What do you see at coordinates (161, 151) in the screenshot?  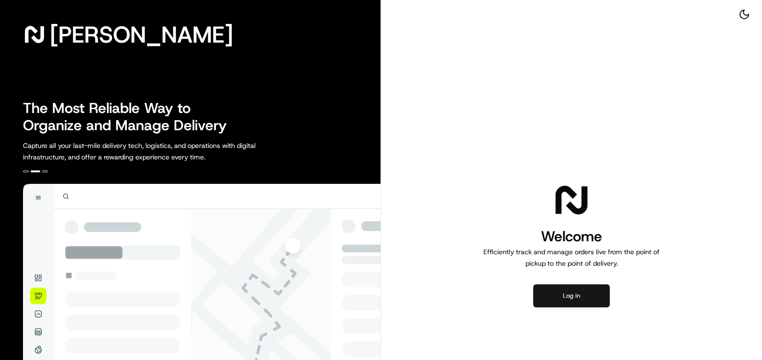 I see `p: Capture all your last-mile delivery tech, logistics, and operations with digital infrastructure, ...` at bounding box center [161, 151].